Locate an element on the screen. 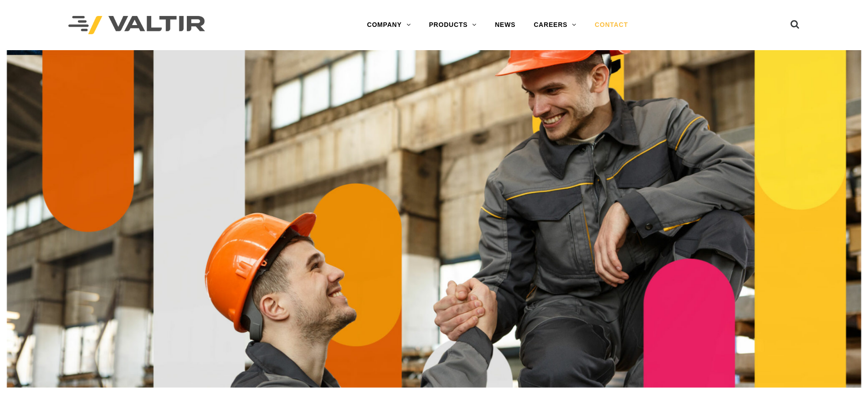  a: CONTACT is located at coordinates (611, 25).